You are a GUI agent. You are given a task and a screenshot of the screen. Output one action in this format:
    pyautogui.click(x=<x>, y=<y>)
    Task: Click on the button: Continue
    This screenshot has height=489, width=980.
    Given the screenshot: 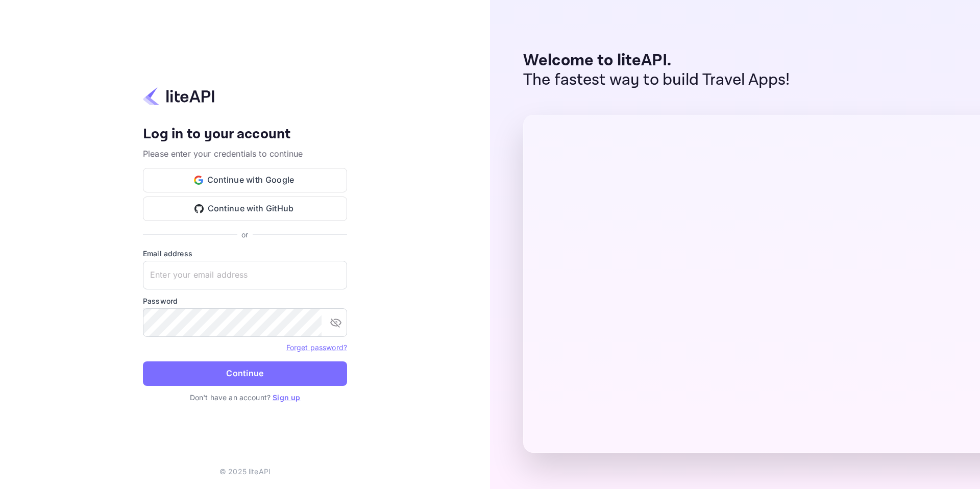 What is the action you would take?
    pyautogui.click(x=245, y=374)
    